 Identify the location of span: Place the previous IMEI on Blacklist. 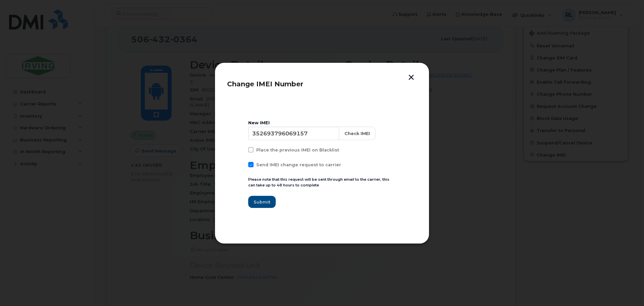
(297, 150).